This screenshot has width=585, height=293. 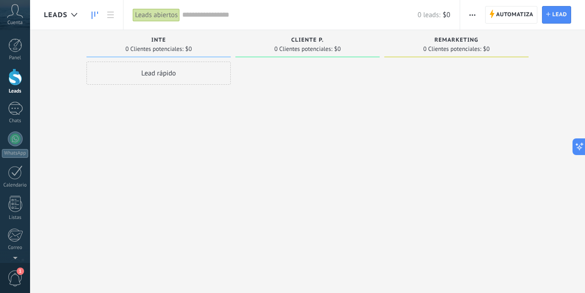 I want to click on div: Listas, so click(x=15, y=217).